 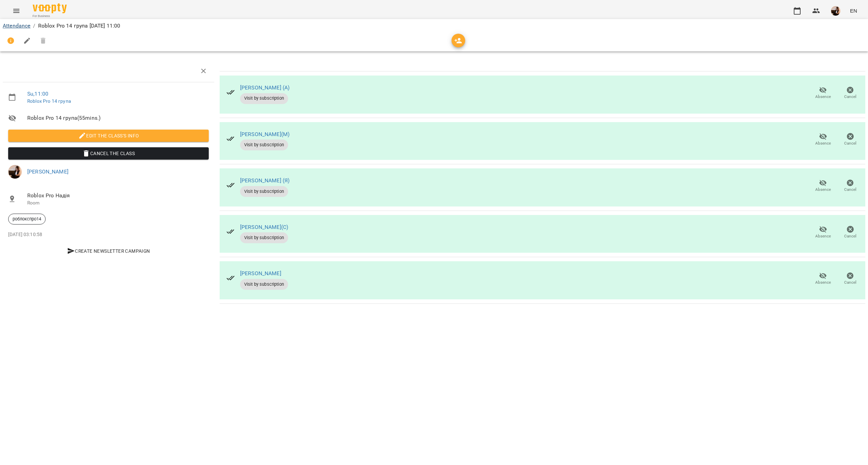 What do you see at coordinates (108, 136) in the screenshot?
I see `span: Edit the class's Info` at bounding box center [108, 136].